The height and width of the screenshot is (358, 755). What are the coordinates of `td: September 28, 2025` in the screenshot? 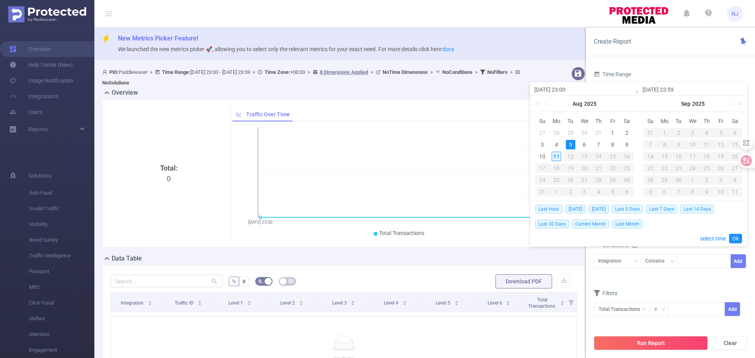 It's located at (651, 180).